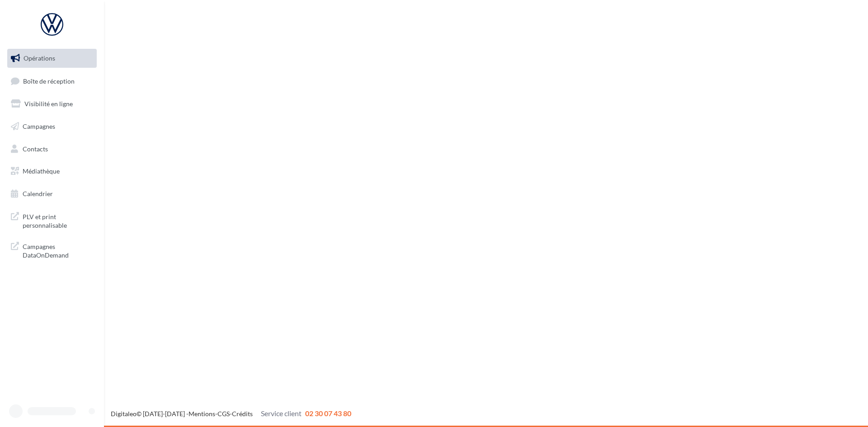 The image size is (868, 427). I want to click on a: Contacts, so click(52, 149).